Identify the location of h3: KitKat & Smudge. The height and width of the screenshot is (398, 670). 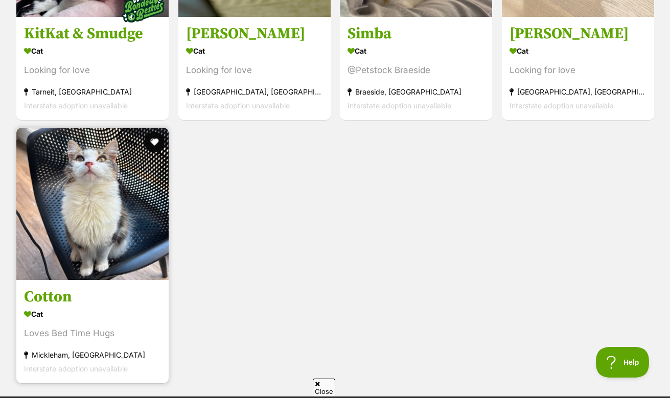
(93, 34).